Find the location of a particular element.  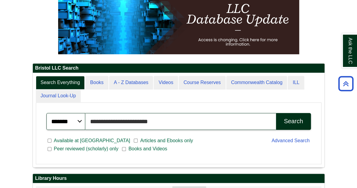

span: Peer reviewed (scholarly) only is located at coordinates (86, 149).